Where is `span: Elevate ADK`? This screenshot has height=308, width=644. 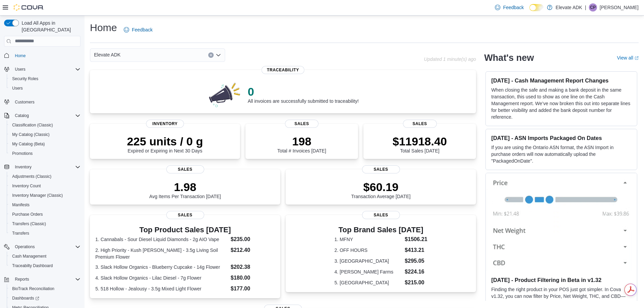
span: Elevate ADK is located at coordinates (107, 55).